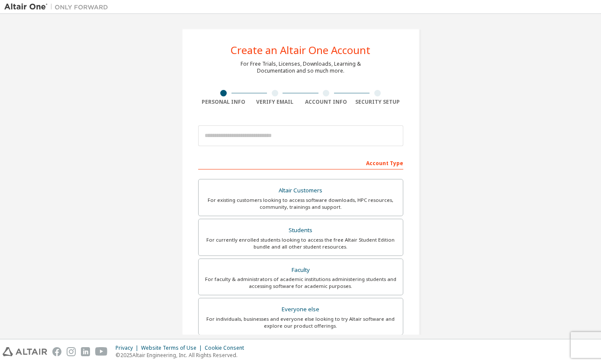 Image resolution: width=601 pixels, height=364 pixels. Describe the element at coordinates (128, 348) in the screenshot. I see `div: Privacy` at that location.